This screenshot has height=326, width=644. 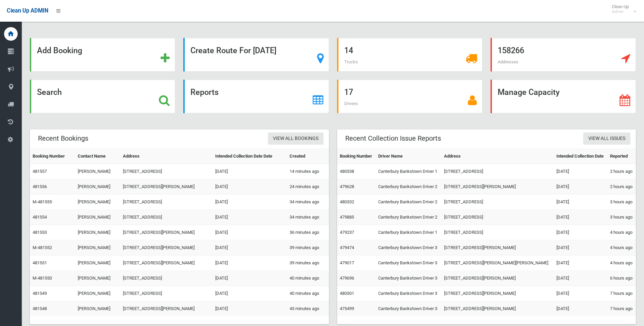 What do you see at coordinates (580, 157) in the screenshot?
I see `th: Intended Collection Date` at bounding box center [580, 157].